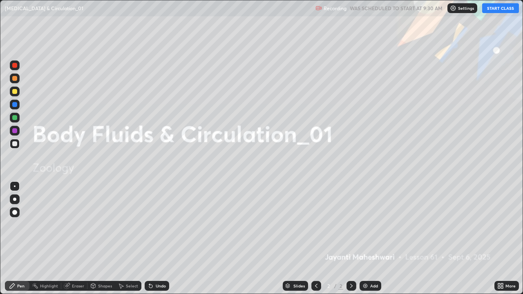 This screenshot has width=523, height=294. Describe the element at coordinates (396, 8) in the screenshot. I see `h5: WAS SCHEDULED TO START AT 9:30 AM` at that location.